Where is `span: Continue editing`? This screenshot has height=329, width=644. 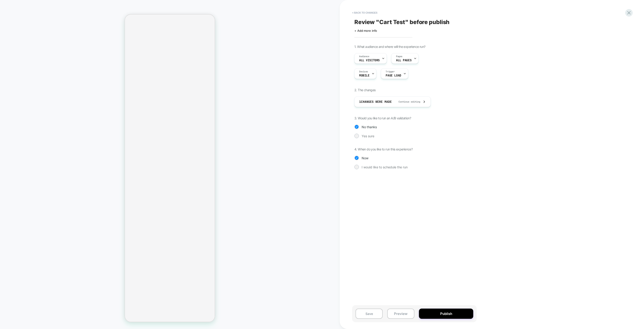
span: Continue editing is located at coordinates (407, 102).